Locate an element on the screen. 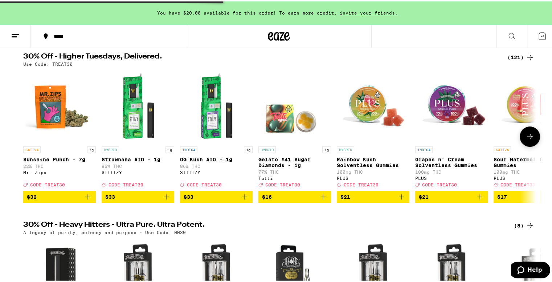  a: Open page for Gelato #41 Sugar Diamonds - 1g from Tutti is located at coordinates (295, 129).